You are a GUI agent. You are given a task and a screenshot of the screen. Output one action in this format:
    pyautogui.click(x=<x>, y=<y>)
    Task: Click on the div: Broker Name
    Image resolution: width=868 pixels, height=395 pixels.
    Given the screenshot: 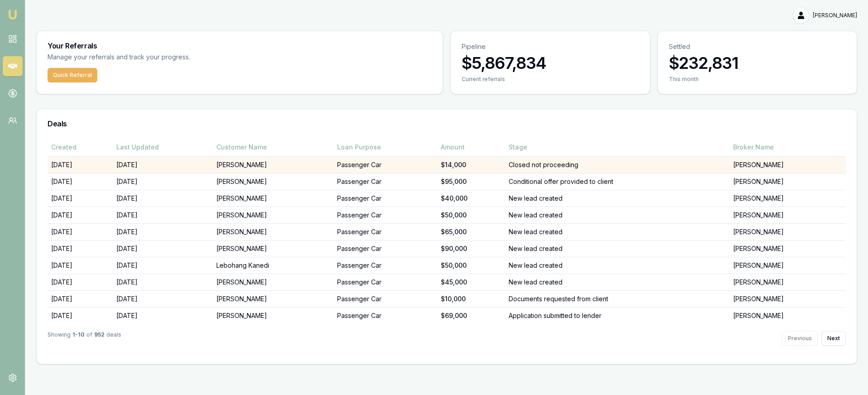 What is the action you would take?
    pyautogui.click(x=788, y=147)
    